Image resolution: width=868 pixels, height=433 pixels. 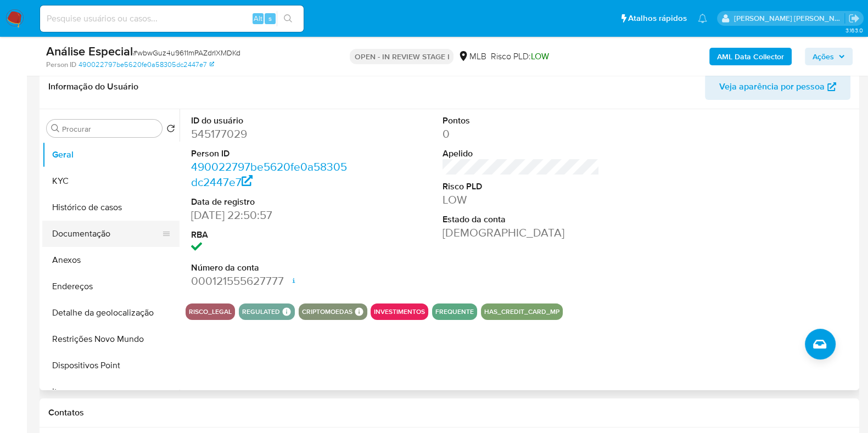 I want to click on dt: Pontos, so click(x=521, y=121).